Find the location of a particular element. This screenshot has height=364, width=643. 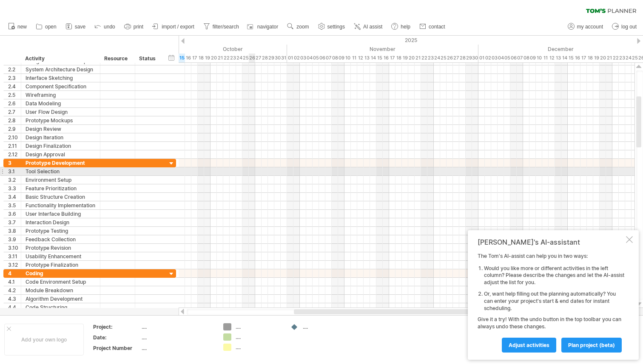

div: Saturday, 18 October 2025 is located at coordinates (201, 58).